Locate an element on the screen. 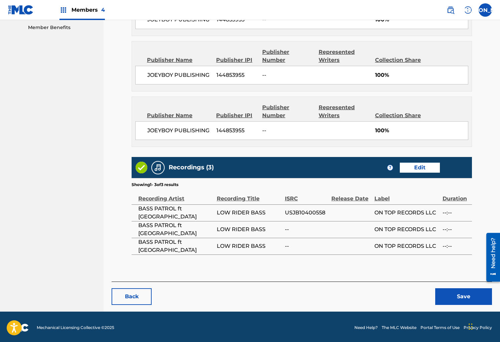 The image size is (500, 342). div: User Menu is located at coordinates (485, 10).